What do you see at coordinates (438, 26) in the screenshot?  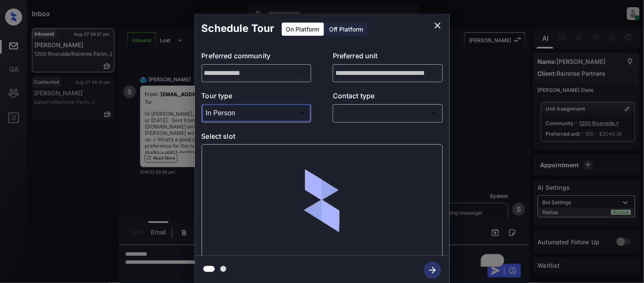 I see `button: close` at bounding box center [438, 26].